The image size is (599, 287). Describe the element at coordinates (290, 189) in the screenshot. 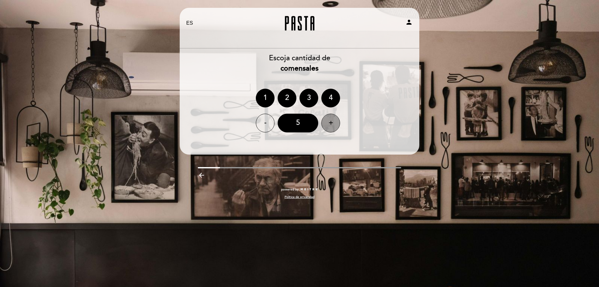

I see `span: powered by` at that location.